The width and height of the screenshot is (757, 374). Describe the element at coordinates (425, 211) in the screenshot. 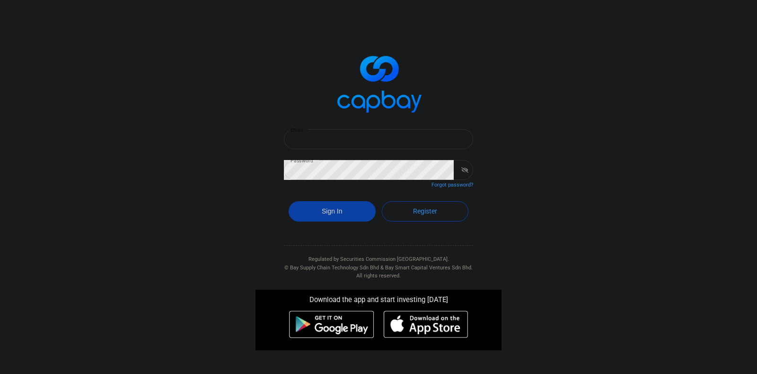

I see `span: Register` at that location.